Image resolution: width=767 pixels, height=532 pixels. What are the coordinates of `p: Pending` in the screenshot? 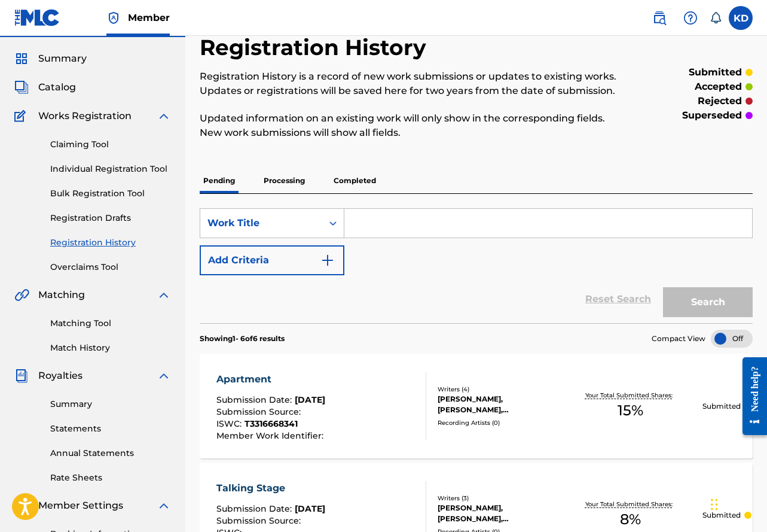 It's located at (219, 181).